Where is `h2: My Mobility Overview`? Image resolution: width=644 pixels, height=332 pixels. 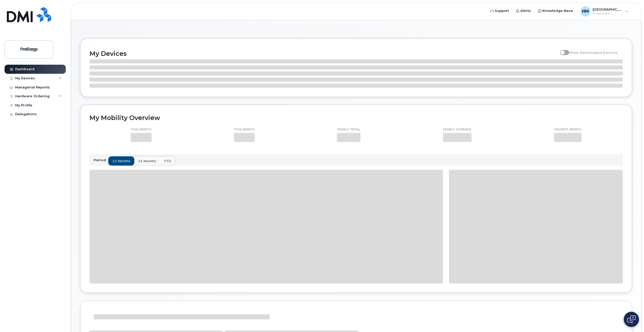
h2: My Mobility Overview is located at coordinates (356, 118).